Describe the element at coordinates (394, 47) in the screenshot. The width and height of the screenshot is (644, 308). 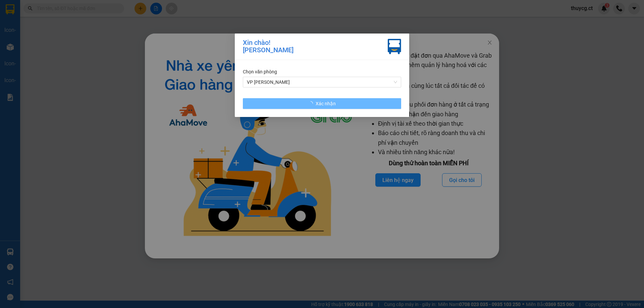
I see `img: vxr-icon` at that location.